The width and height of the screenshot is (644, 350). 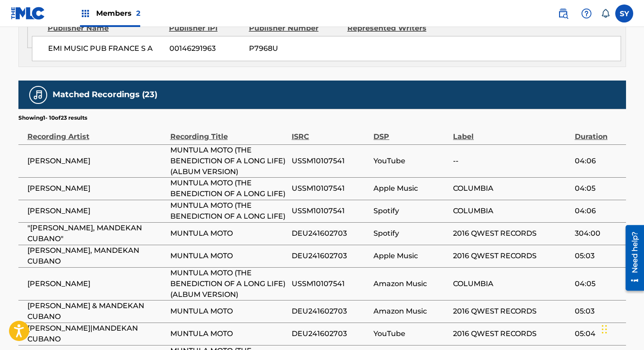 What do you see at coordinates (606, 14) in the screenshot?
I see `div: Notifications` at bounding box center [606, 14].